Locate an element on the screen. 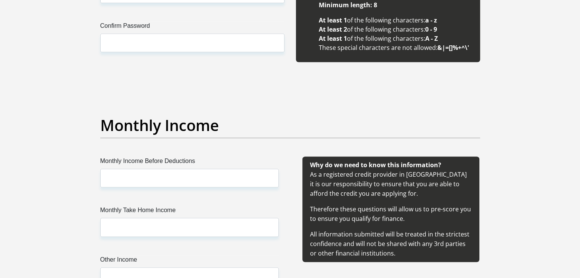  label: Monthly Take Home Income is located at coordinates (190, 212).